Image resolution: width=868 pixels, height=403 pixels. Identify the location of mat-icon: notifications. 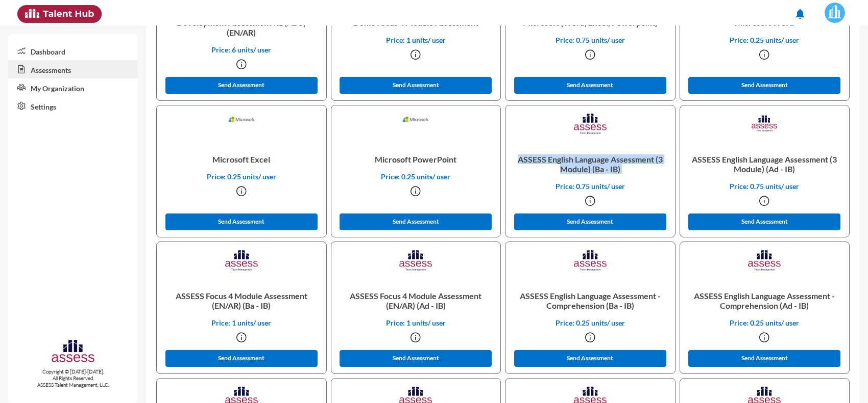
(800, 14).